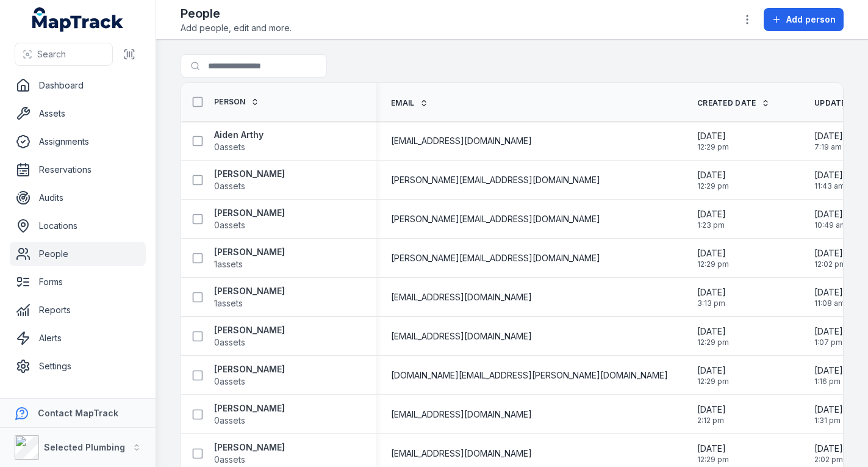 This screenshot has width=868, height=467. I want to click on a: People, so click(78, 254).